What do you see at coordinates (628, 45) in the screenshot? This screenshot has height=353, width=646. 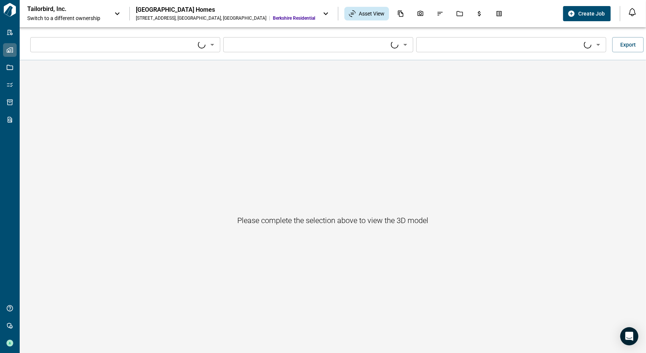 I see `button: Export` at bounding box center [628, 45].